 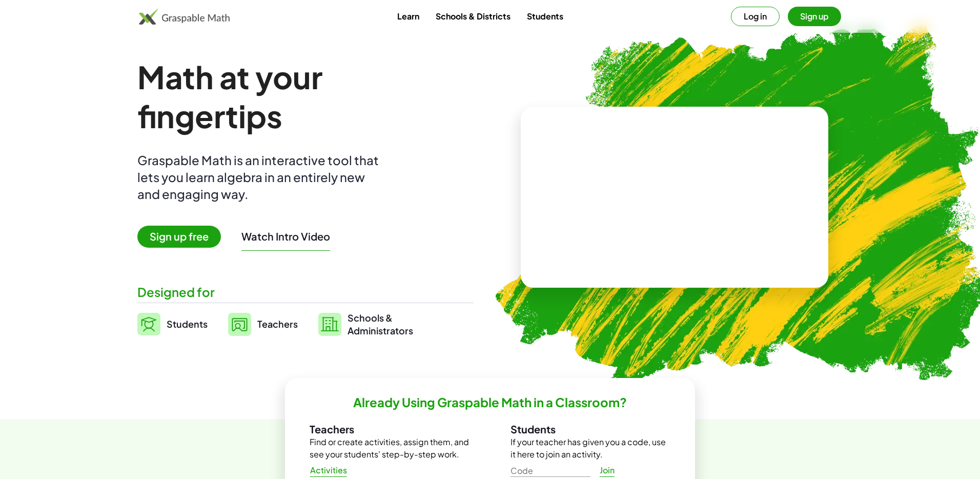 I want to click on div: Graspable Math is an interactive tool that lets you learn algebra in an entirely new and engaging..., so click(x=260, y=177).